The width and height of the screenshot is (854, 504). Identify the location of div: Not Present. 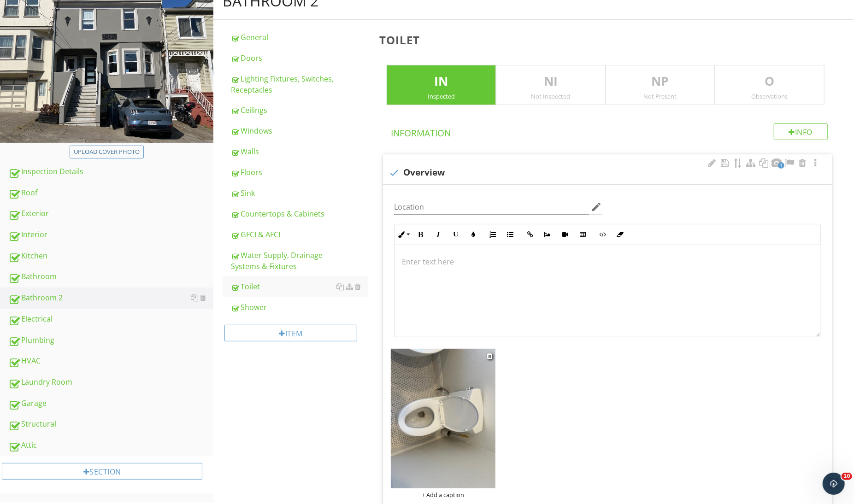
(661, 96).